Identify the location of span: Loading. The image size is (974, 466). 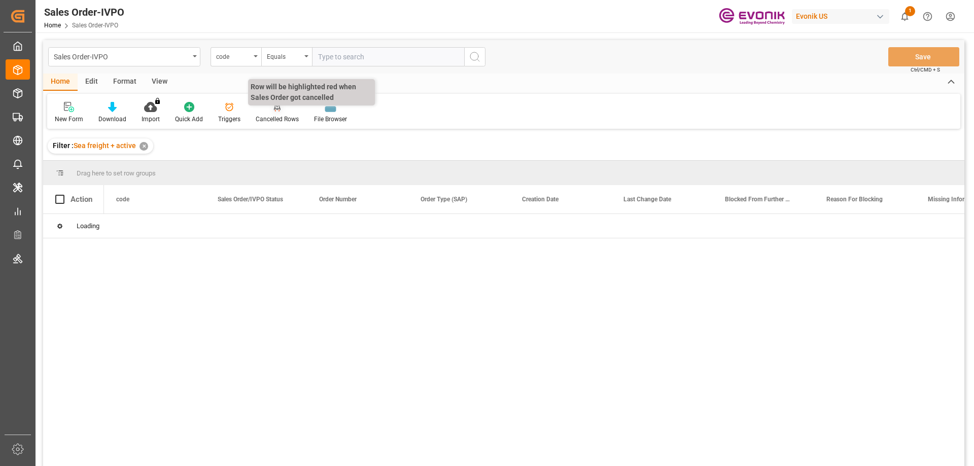
(88, 226).